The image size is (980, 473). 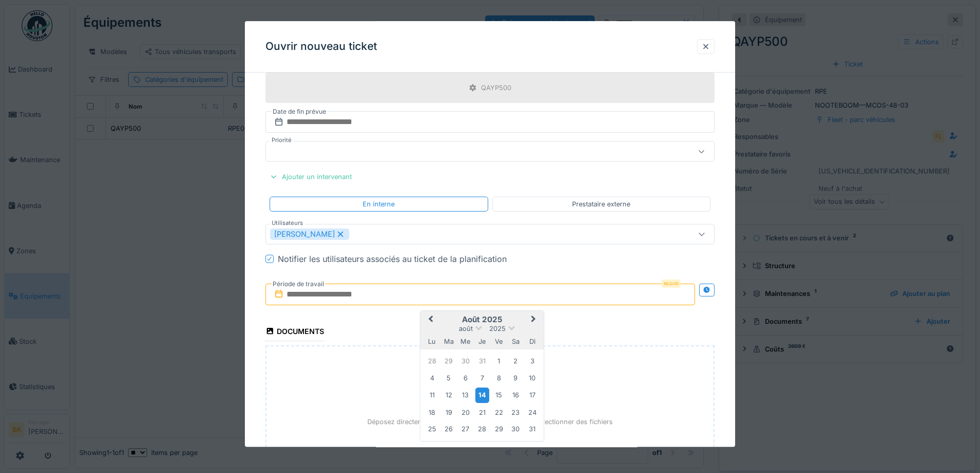 I want to click on label: Priorité, so click(x=281, y=140).